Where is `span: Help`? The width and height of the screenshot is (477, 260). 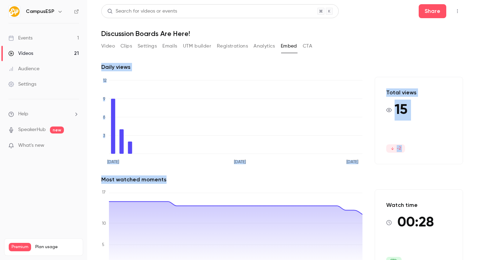 span: Help is located at coordinates (23, 114).